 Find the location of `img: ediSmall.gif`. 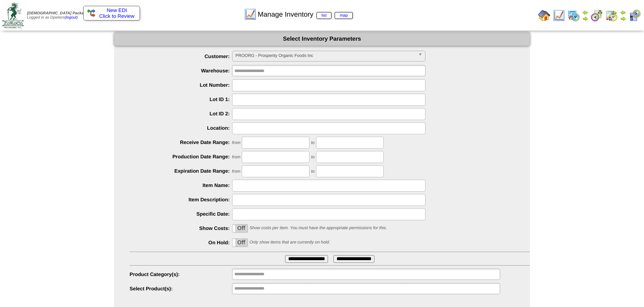

img: ediSmall.gif is located at coordinates (91, 13).